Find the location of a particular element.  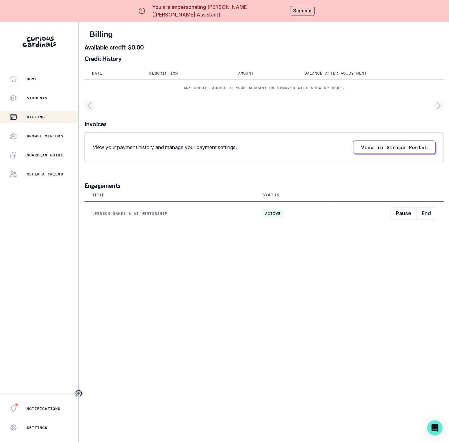

p: Invoices is located at coordinates (264, 124).